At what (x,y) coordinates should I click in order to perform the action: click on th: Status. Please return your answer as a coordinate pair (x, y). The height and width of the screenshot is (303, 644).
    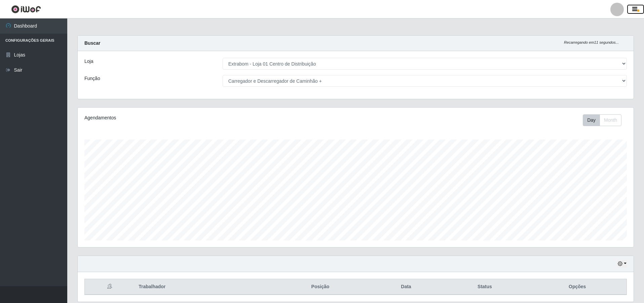
    Looking at the image, I should click on (485, 287).